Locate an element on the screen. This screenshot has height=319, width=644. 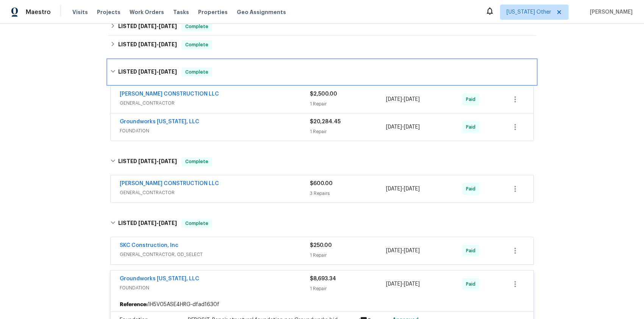
div: 1H5V05ASE4HRG-dfad1630f is located at coordinates (322, 305).